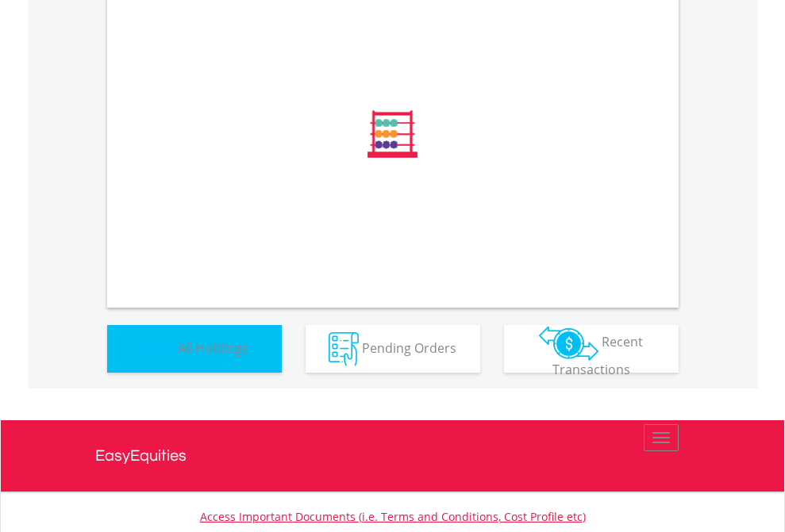  What do you see at coordinates (409, 348) in the screenshot?
I see `span: Pending Orders` at bounding box center [409, 348].